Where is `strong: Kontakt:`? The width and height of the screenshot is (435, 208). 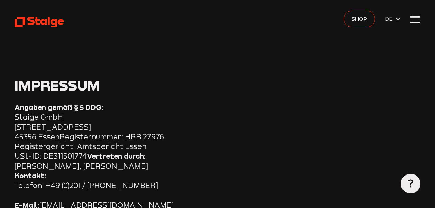 strong: Kontakt: is located at coordinates (30, 176).